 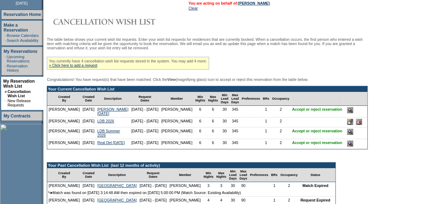 I want to click on td: Request Dates, so click(x=153, y=175).